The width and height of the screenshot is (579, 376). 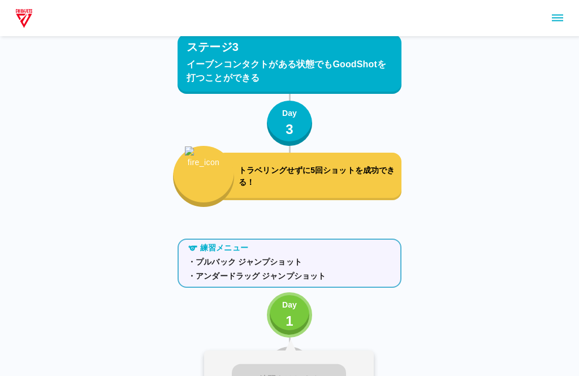 I want to click on button: Day3, so click(x=289, y=123).